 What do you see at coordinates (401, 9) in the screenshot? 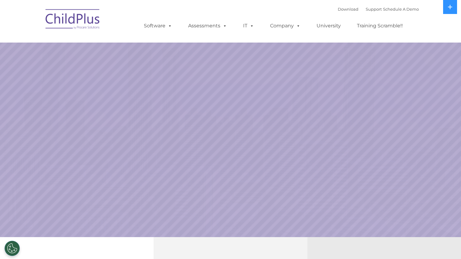
I see `a: Schedule A Demo` at bounding box center [401, 9].